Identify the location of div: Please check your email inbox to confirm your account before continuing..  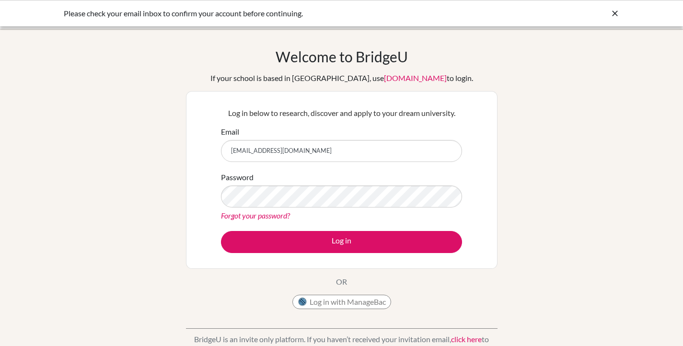
(270, 13).